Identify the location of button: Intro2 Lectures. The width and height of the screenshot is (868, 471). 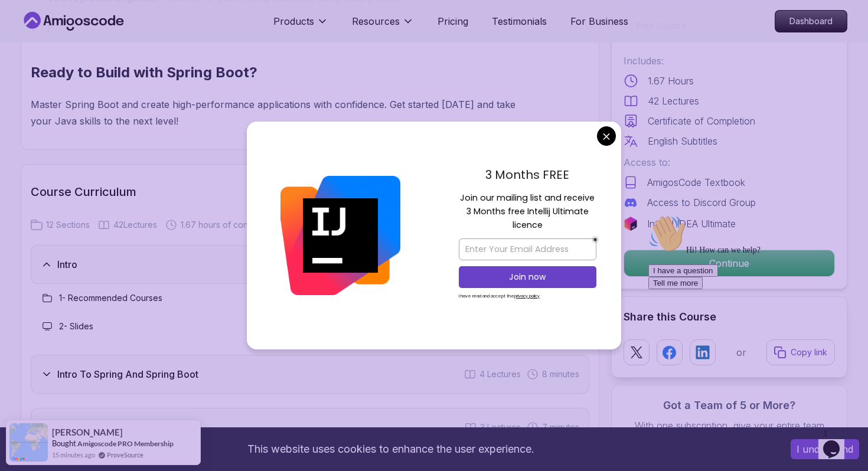
(310, 265).